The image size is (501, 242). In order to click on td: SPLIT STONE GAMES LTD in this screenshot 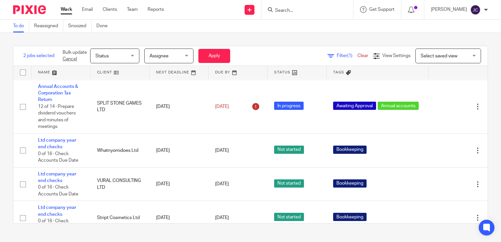, I will do `click(120, 107)`.